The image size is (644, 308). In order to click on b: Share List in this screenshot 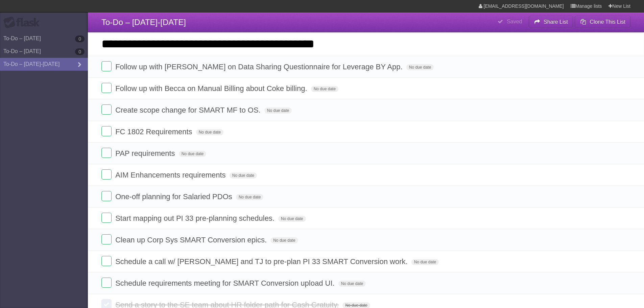, I will do `click(556, 22)`.